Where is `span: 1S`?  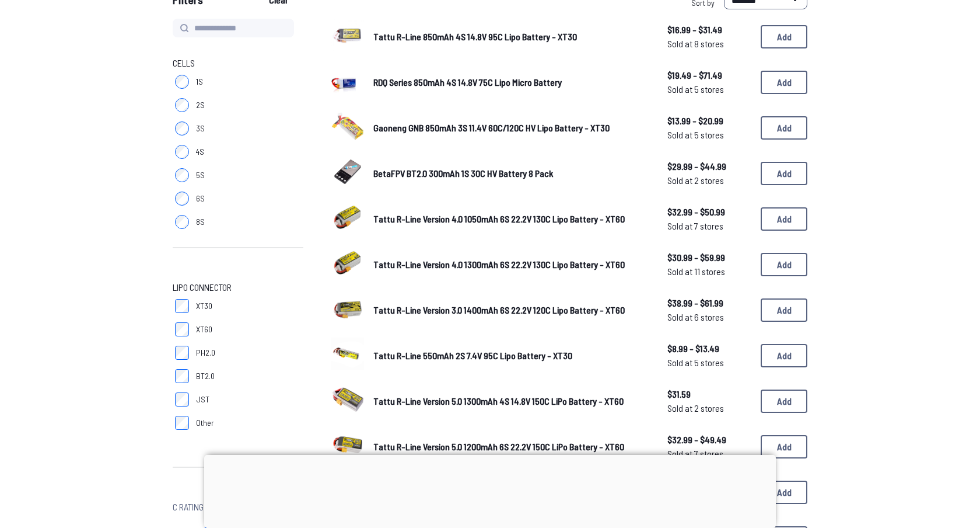
span: 1S is located at coordinates (200, 82).